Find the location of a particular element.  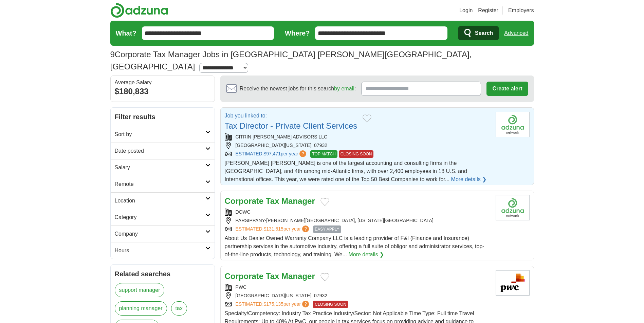

img: PwC logo is located at coordinates (513, 283).